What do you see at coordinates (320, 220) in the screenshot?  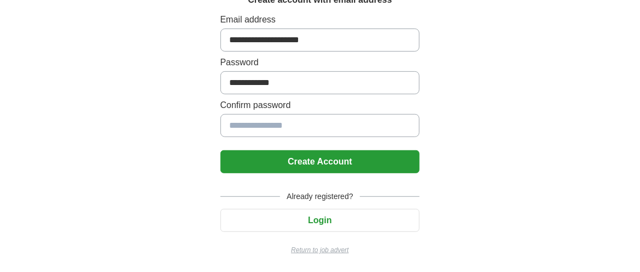 I see `button: Login` at bounding box center [320, 220].